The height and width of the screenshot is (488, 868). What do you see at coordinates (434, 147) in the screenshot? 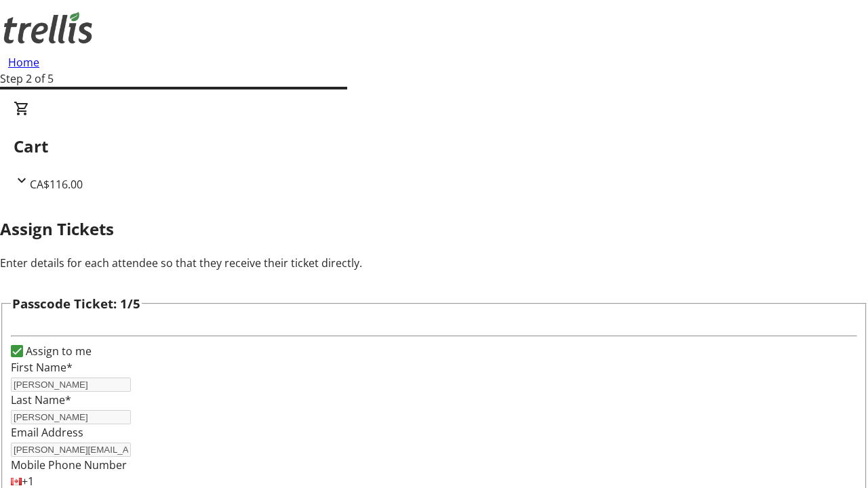
I see `div: CartCA$116.00` at bounding box center [434, 147].